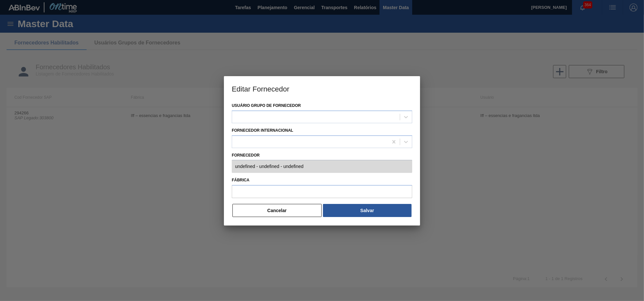 Image resolution: width=644 pixels, height=301 pixels. What do you see at coordinates (367, 210) in the screenshot?
I see `button: Salvar` at bounding box center [367, 210].